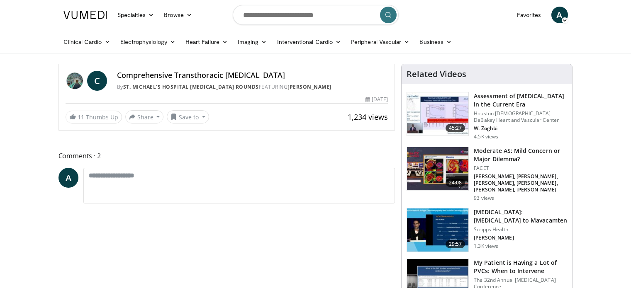  I want to click on a: Heart Failure, so click(207, 42).